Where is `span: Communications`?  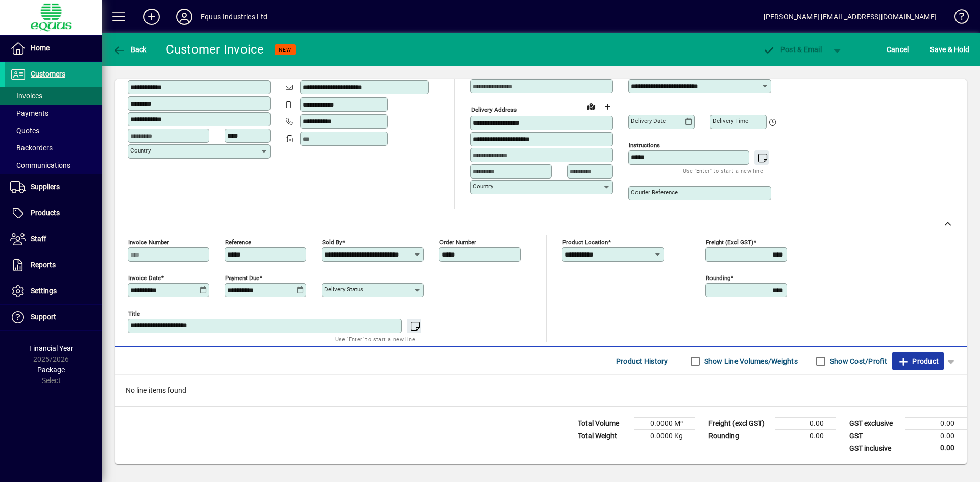 span: Communications is located at coordinates (40, 166).